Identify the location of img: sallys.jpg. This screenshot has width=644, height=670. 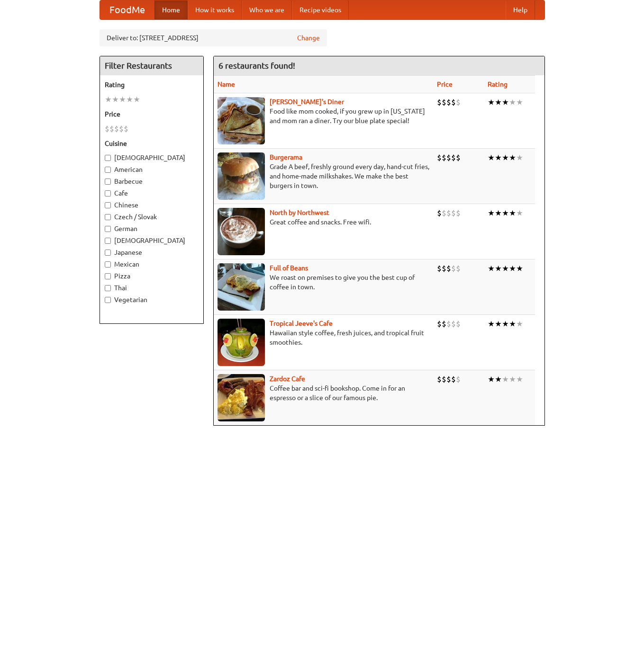
(241, 121).